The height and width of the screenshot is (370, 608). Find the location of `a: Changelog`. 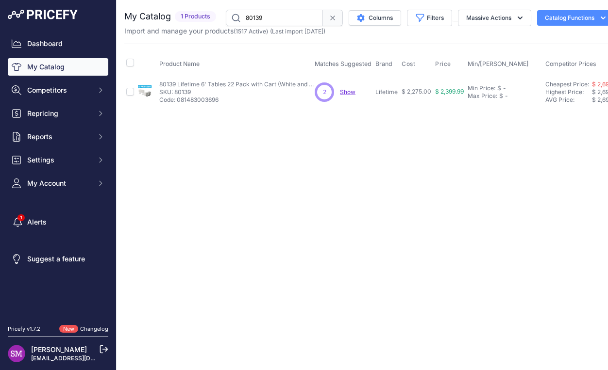

a: Changelog is located at coordinates (94, 329).